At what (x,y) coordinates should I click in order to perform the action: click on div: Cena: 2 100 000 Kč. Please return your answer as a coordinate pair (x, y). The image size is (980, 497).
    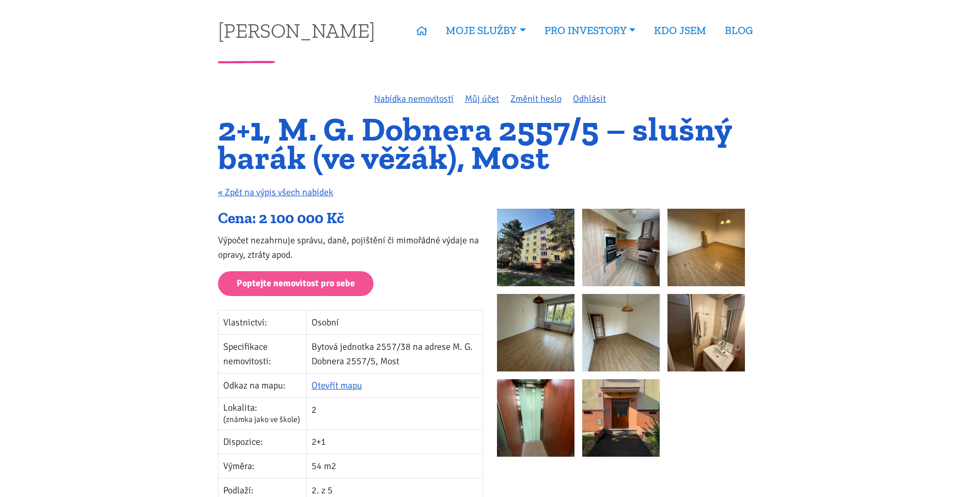
    Looking at the image, I should click on (351, 219).